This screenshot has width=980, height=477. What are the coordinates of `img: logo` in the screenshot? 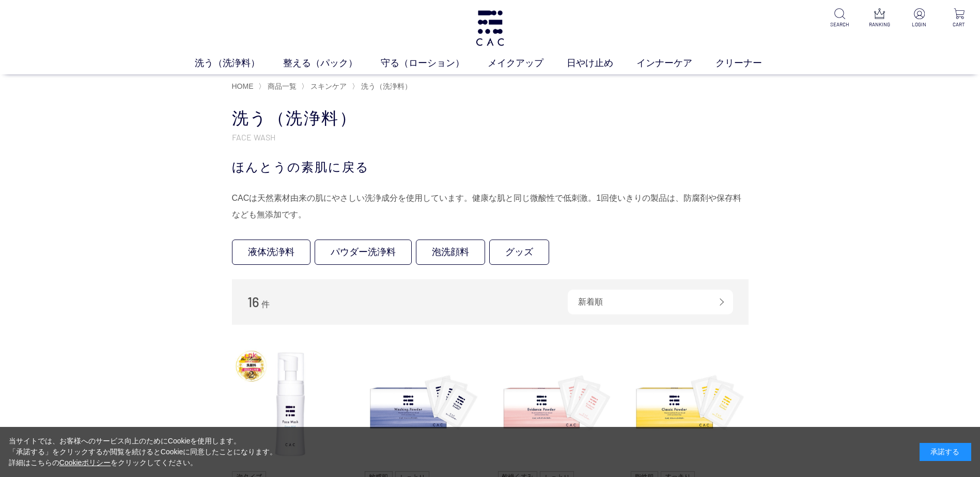 It's located at (490, 28).